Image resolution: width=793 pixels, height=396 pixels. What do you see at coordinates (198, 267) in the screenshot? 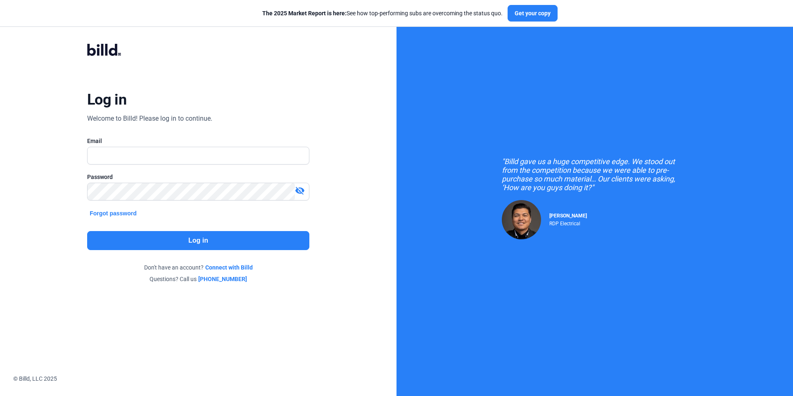
I see `div: Don't have an account?` at bounding box center [198, 267].